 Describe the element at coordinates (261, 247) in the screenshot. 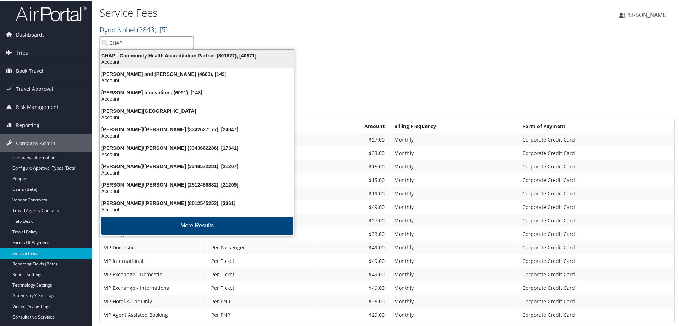

I see `td: Per Passenger` at that location.